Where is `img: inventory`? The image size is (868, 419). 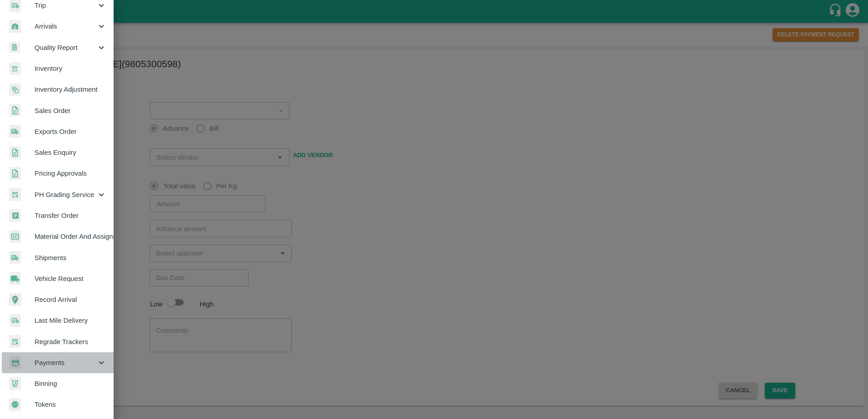 img: inventory is located at coordinates (15, 90).